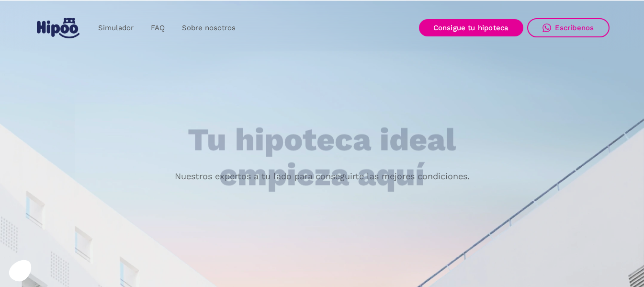 This screenshot has width=644, height=287. Describe the element at coordinates (116, 28) in the screenshot. I see `a: Simulador` at that location.